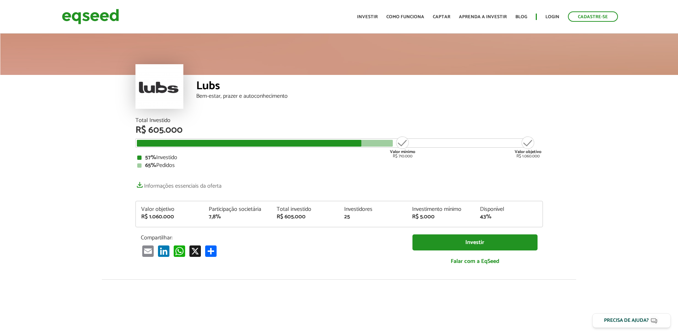 The width and height of the screenshot is (678, 335). Describe the element at coordinates (179, 251) in the screenshot. I see `a: WhatsApp` at that location.